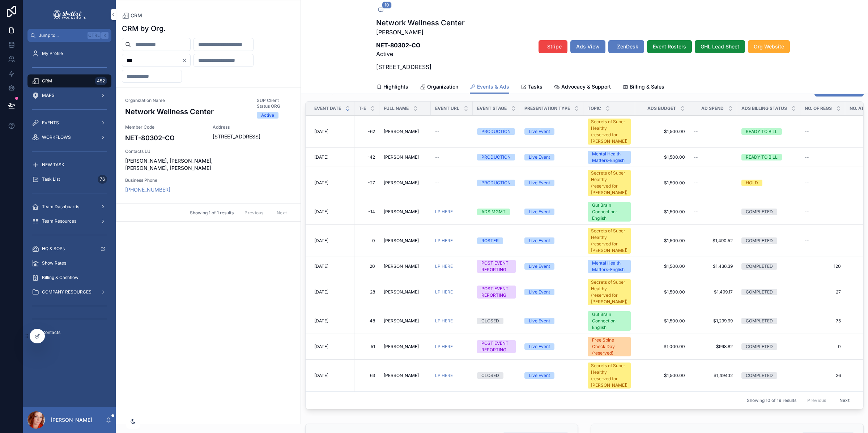  What do you see at coordinates (69, 165) in the screenshot?
I see `a: NEW TASK` at bounding box center [69, 165].